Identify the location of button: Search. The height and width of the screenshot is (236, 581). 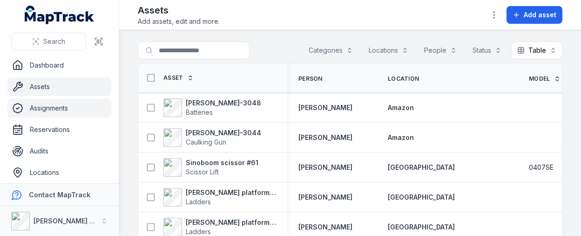
(48, 41).